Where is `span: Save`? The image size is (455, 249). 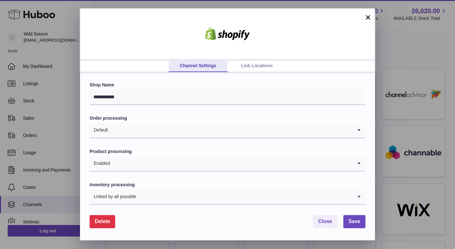 span: Save is located at coordinates (354, 221).